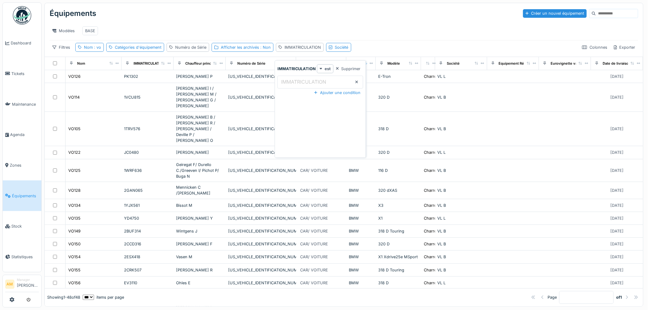 This screenshot has height=310, width=648. I want to click on span: : vo, so click(97, 47).